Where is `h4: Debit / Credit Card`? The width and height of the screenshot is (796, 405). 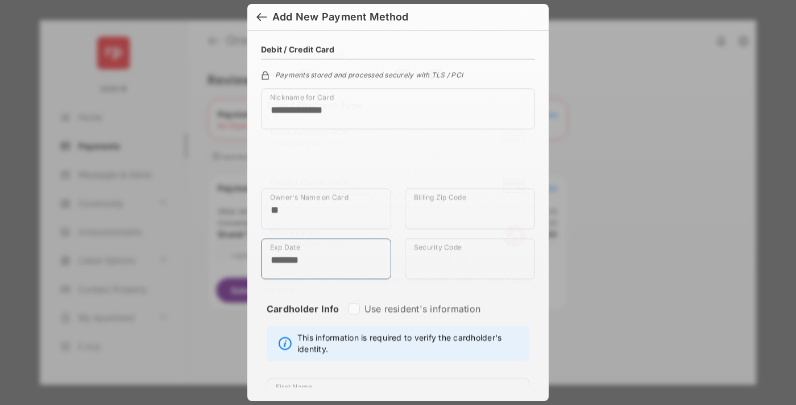 h4: Debit / Credit Card is located at coordinates (298, 49).